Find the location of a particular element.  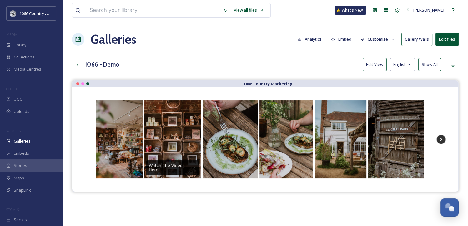

h3: 1066 - Demo is located at coordinates (102, 64).